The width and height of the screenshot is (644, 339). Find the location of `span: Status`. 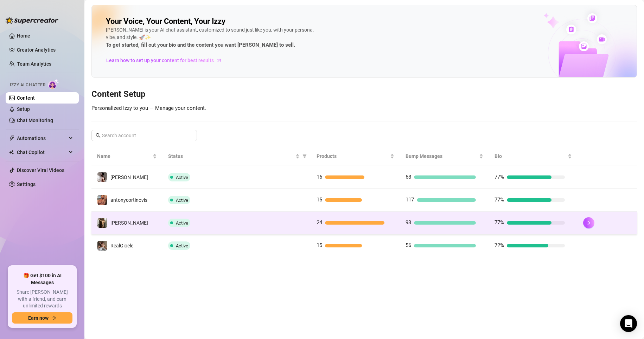

span: Status is located at coordinates (231, 156).